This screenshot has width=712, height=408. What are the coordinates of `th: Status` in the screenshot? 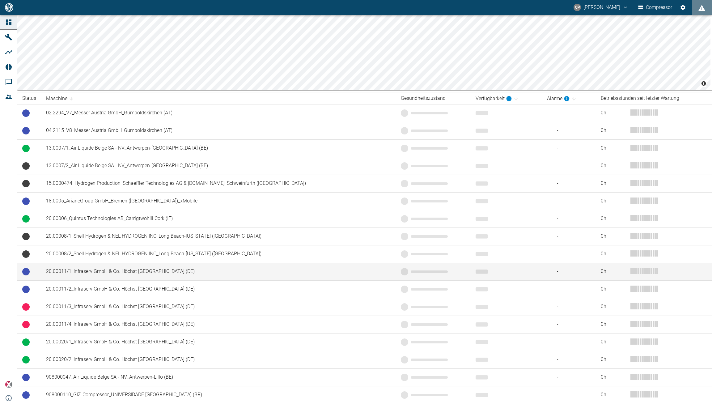 It's located at (29, 98).